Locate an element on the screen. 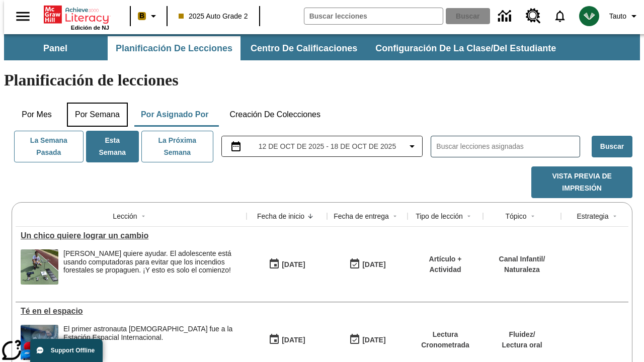  span: Panel is located at coordinates (56, 49).